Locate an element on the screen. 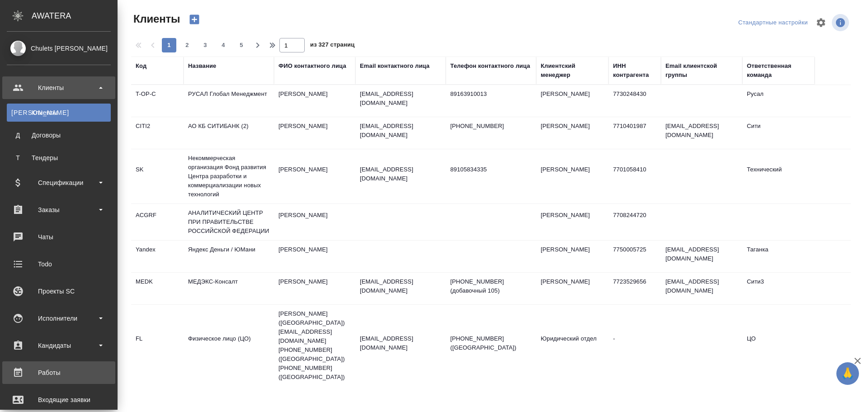 Image resolution: width=868 pixels, height=412 pixels. div: Входящие заявки is located at coordinates (59, 400).